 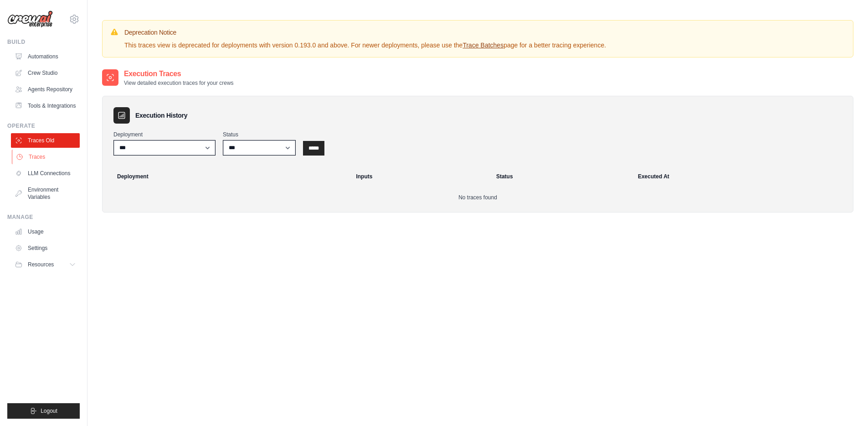 I want to click on th: Executed At, so click(x=741, y=176).